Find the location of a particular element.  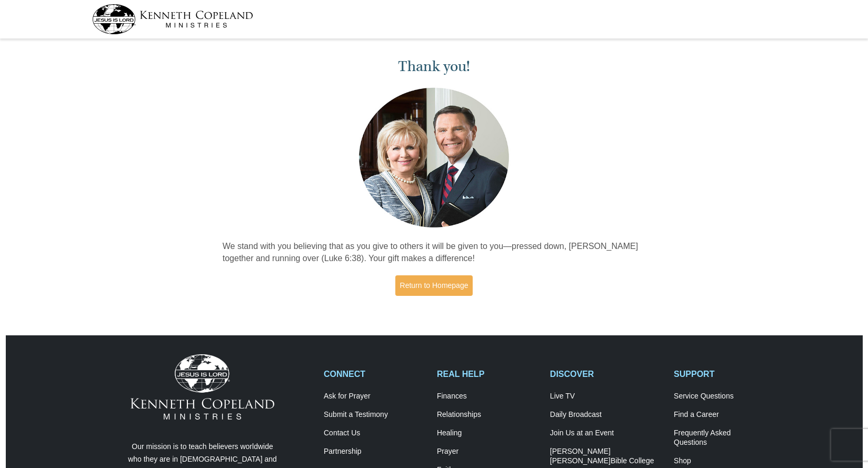

a: Healing is located at coordinates (488, 433).